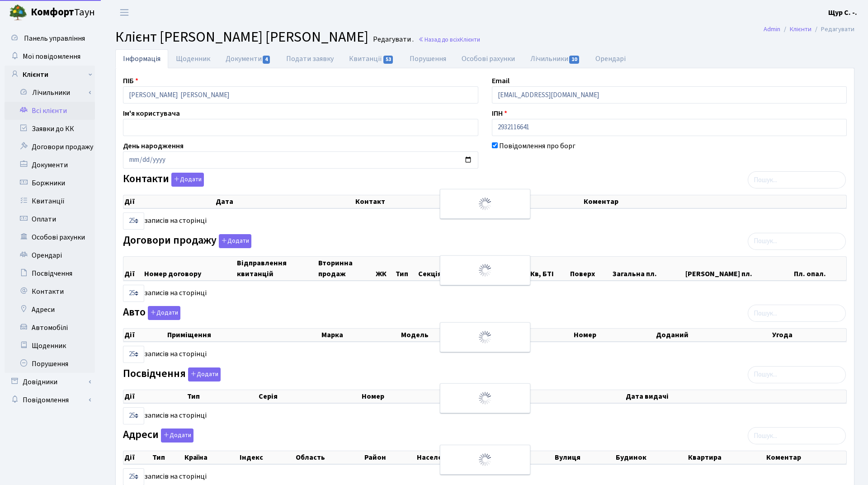 The height and width of the screenshot is (485, 868). What do you see at coordinates (63, 13) in the screenshot?
I see `span: Таун` at bounding box center [63, 13].